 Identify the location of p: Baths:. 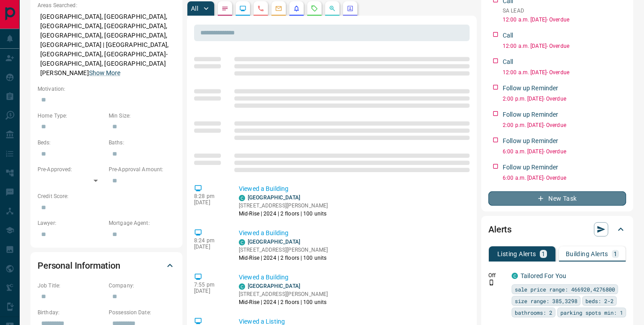
(142, 142).